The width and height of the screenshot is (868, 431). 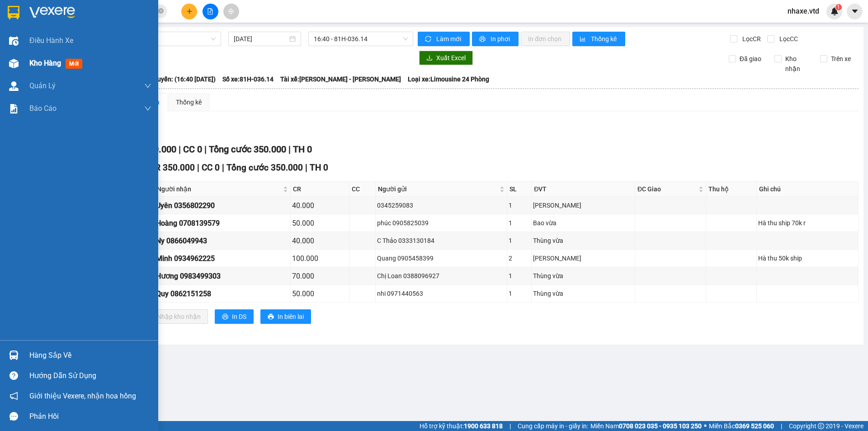 I want to click on div: Hà thu 50k ship, so click(x=807, y=258).